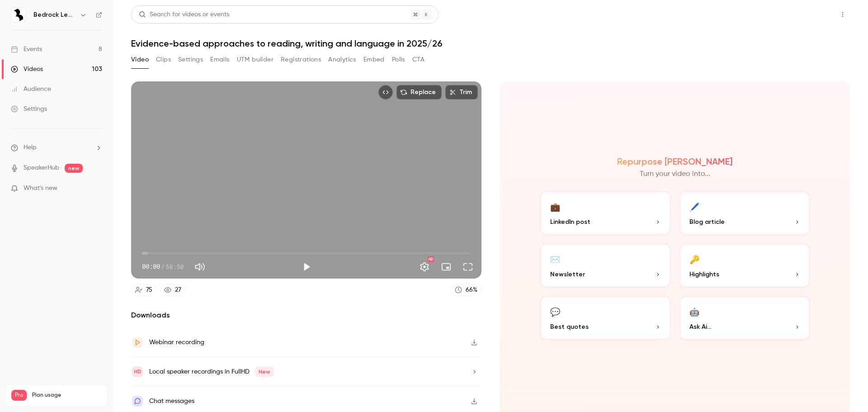 The image size is (868, 412). Describe the element at coordinates (200, 267) in the screenshot. I see `button: Mute` at that location.